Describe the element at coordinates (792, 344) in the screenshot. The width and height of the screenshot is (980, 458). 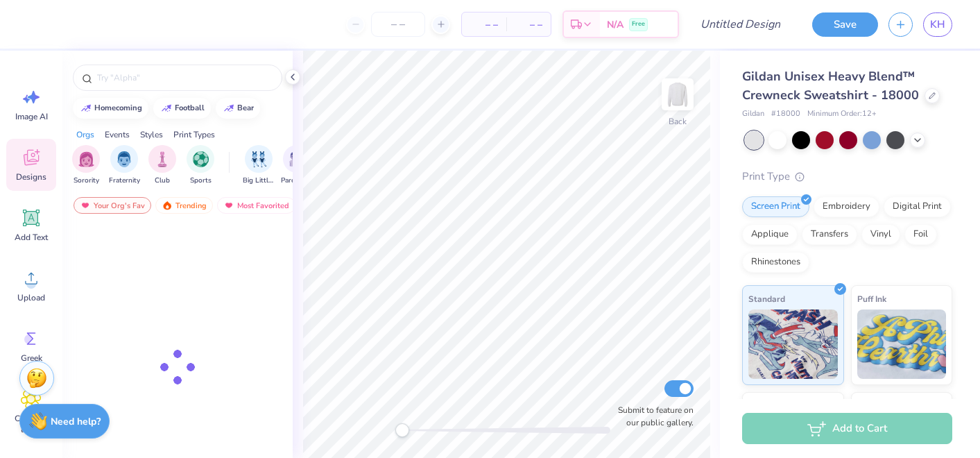
I see `img: Standard` at that location.